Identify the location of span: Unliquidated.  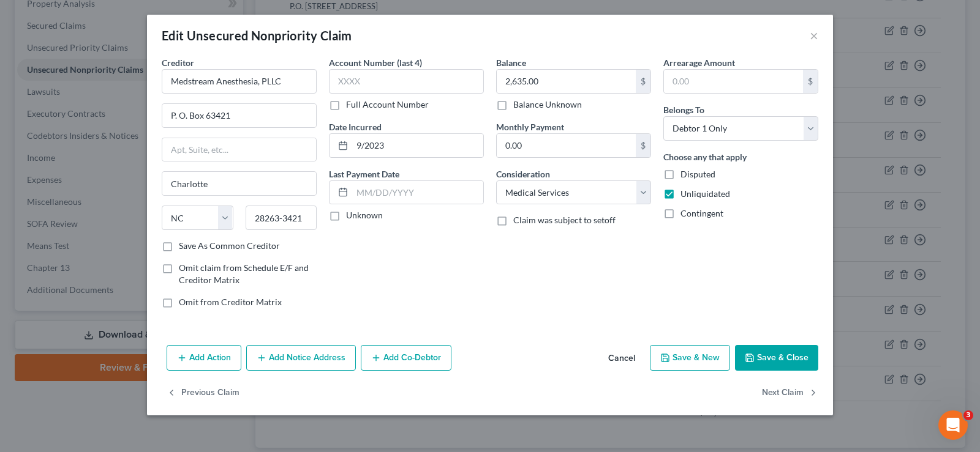
(705, 194).